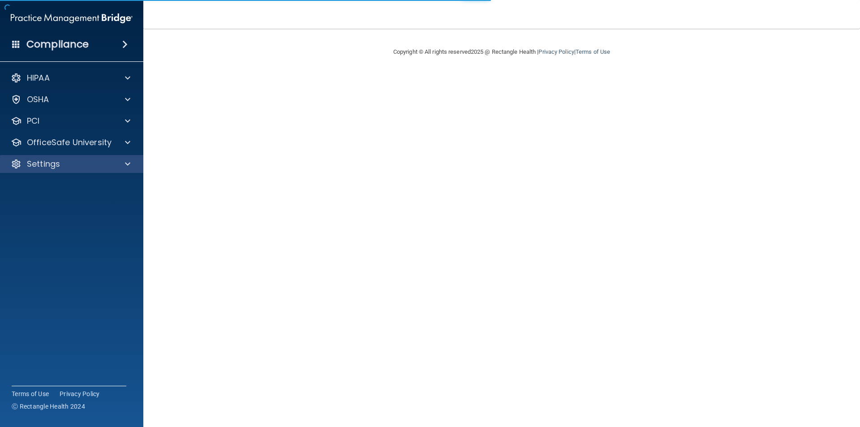 This screenshot has width=860, height=427. I want to click on p: OfficeSafe University, so click(69, 142).